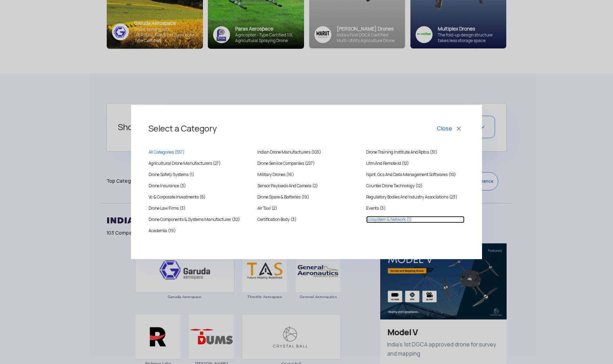  Describe the element at coordinates (415, 175) in the screenshot. I see `a: Npnt, Gcs And Data Management Softwares (10)` at that location.